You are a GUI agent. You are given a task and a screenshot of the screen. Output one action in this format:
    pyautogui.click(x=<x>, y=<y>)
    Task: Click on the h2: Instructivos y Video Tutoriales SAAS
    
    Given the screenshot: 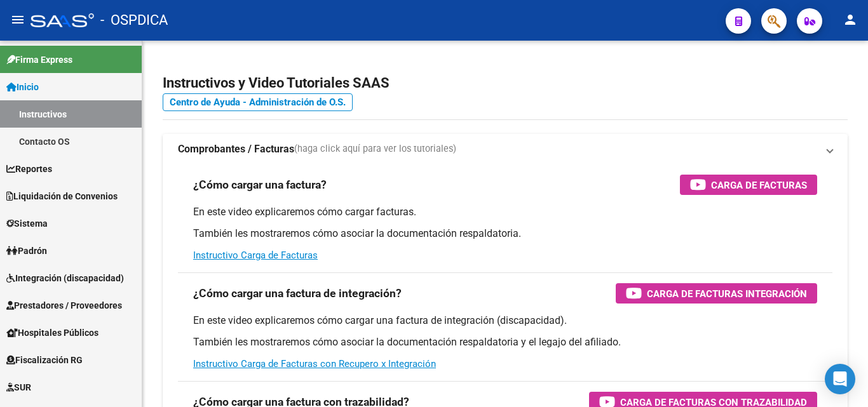 What is the action you would take?
    pyautogui.click(x=505, y=83)
    